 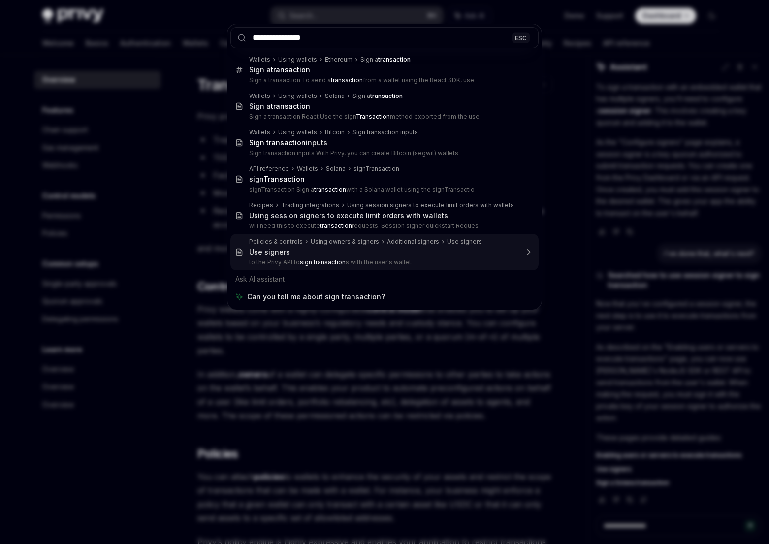 I want to click on div: Sign transaction inputs, so click(x=385, y=133).